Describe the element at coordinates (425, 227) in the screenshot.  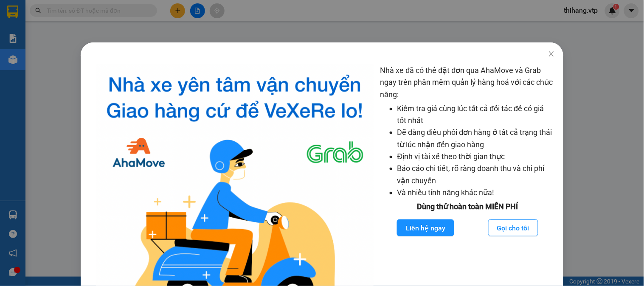
I see `button: Liên hệ ngay` at that location.